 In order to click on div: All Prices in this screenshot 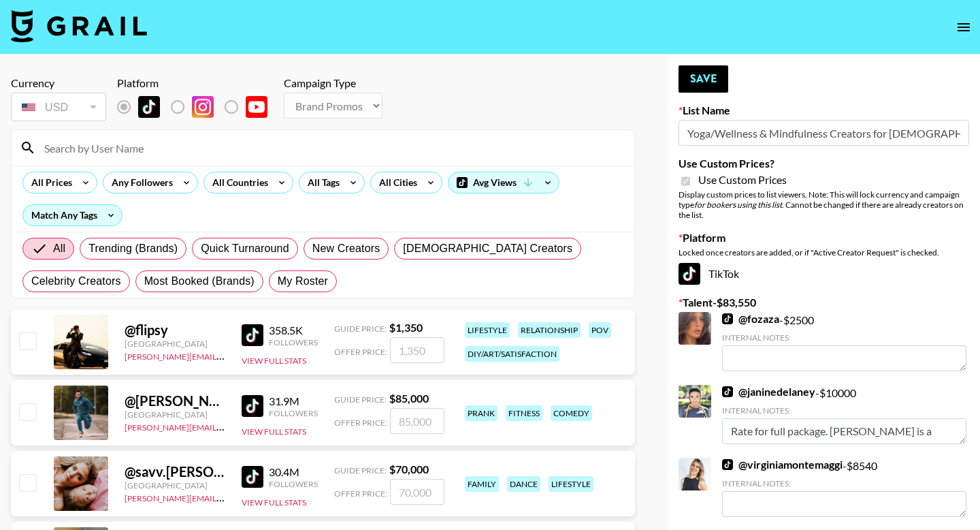, I will do `click(49, 183)`.